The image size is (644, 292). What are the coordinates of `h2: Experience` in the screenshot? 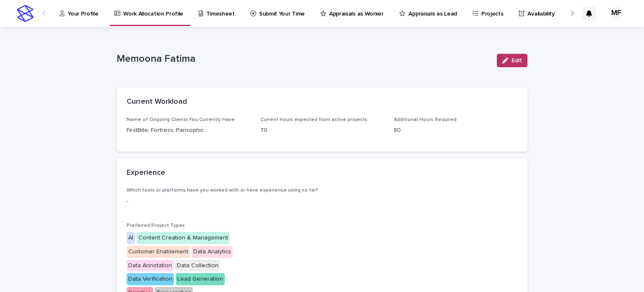 It's located at (146, 173).